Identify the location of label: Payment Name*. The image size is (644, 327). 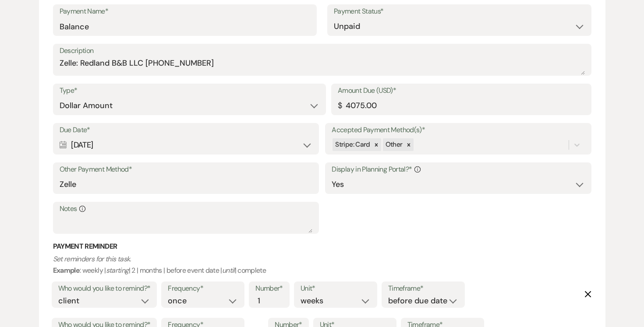
(185, 12).